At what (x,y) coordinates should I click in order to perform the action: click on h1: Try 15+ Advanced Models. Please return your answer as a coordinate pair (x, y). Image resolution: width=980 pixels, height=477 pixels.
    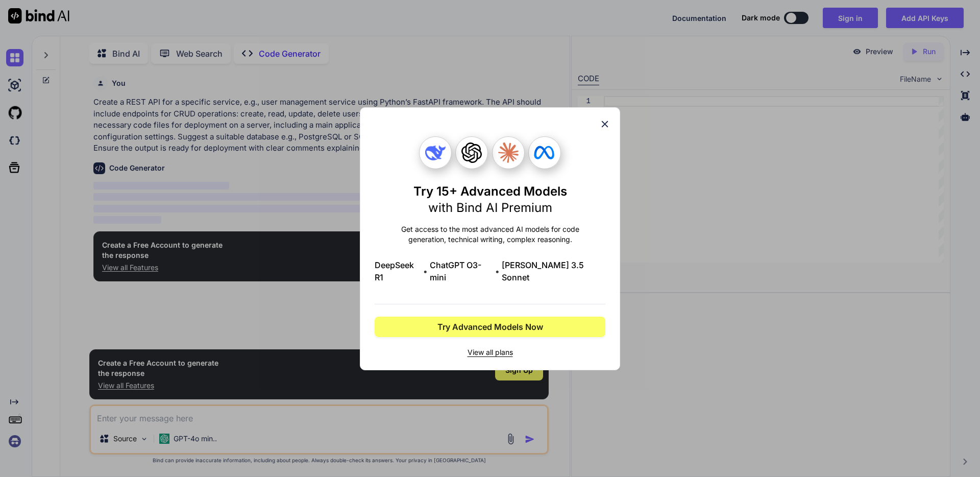
    Looking at the image, I should click on (490, 199).